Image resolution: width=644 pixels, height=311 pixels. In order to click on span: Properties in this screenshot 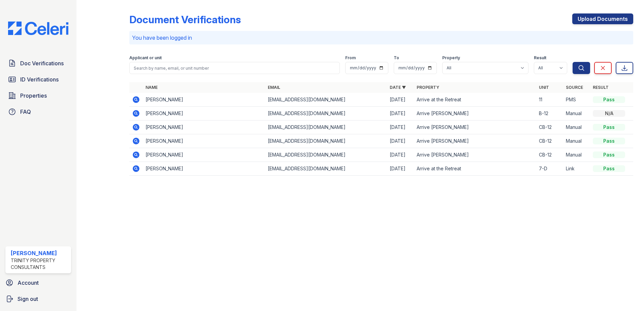, I will do `click(33, 96)`.